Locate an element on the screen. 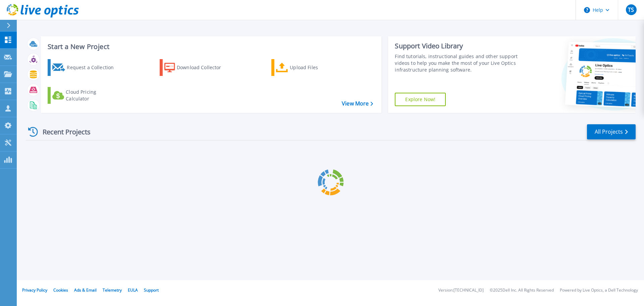  a: EULA is located at coordinates (133, 290).